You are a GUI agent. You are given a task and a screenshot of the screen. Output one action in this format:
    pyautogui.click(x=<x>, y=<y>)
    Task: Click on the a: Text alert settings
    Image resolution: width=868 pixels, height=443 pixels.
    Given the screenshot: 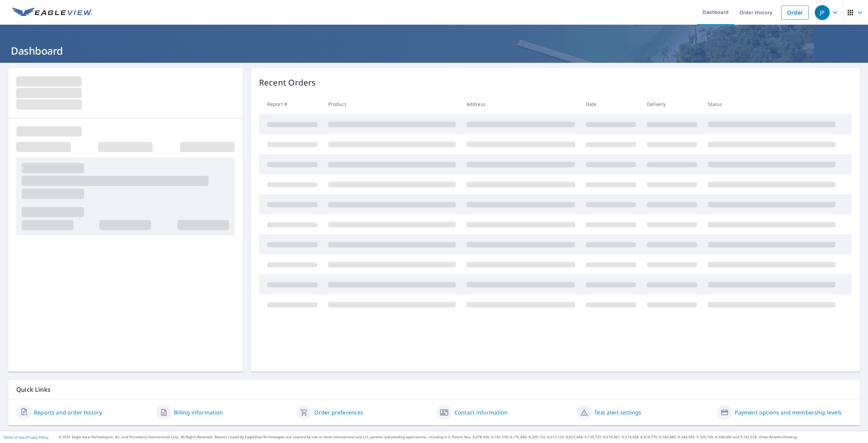 What is the action you would take?
    pyautogui.click(x=618, y=413)
    